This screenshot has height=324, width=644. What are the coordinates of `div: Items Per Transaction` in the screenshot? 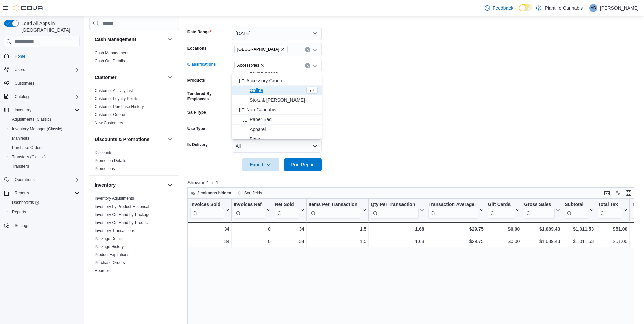 It's located at (334, 210).